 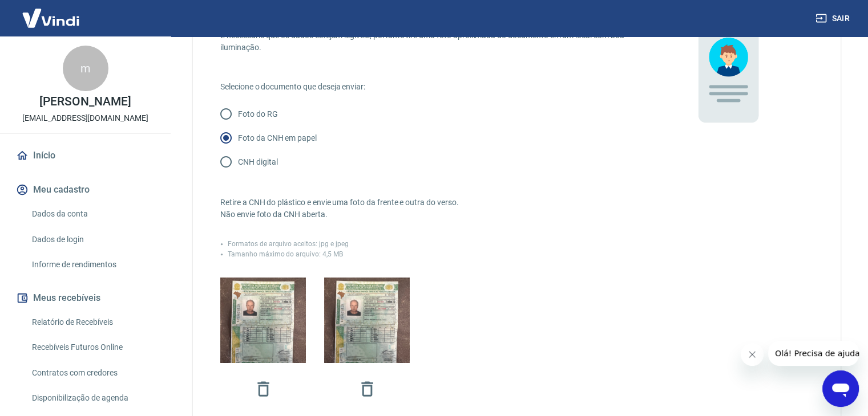 I want to click on p: Selecione o documento que deseja enviar:, so click(x=431, y=87).